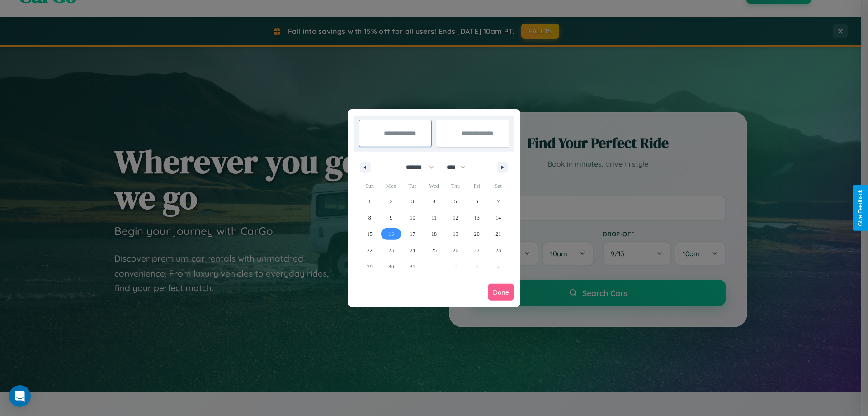 The height and width of the screenshot is (416, 868). Describe the element at coordinates (369, 186) in the screenshot. I see `span: Sun` at that location.